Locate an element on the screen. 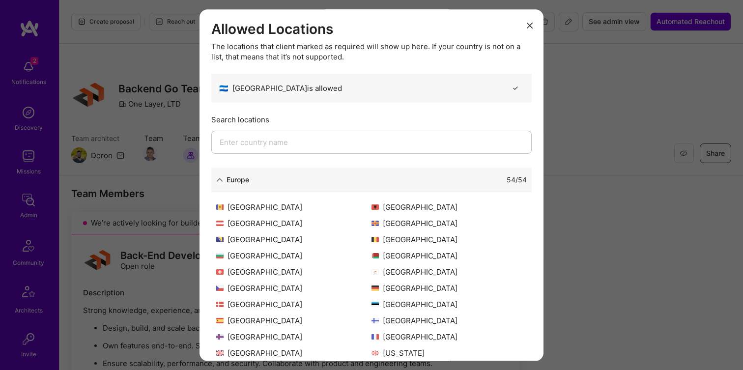  div: Europe is located at coordinates (238, 179).